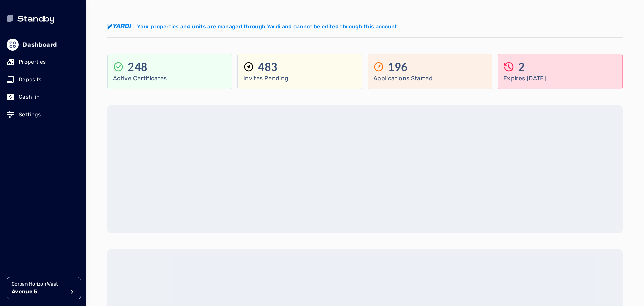 The image size is (644, 306). I want to click on p: Settings, so click(30, 115).